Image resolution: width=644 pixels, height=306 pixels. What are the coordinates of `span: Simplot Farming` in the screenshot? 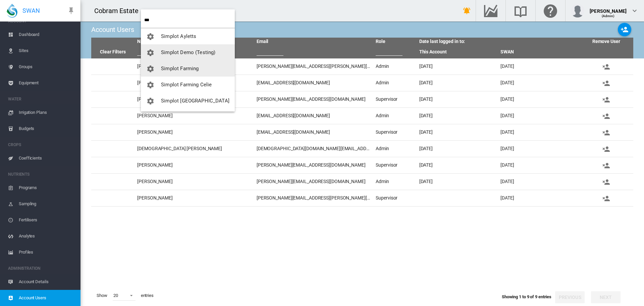 It's located at (179, 68).